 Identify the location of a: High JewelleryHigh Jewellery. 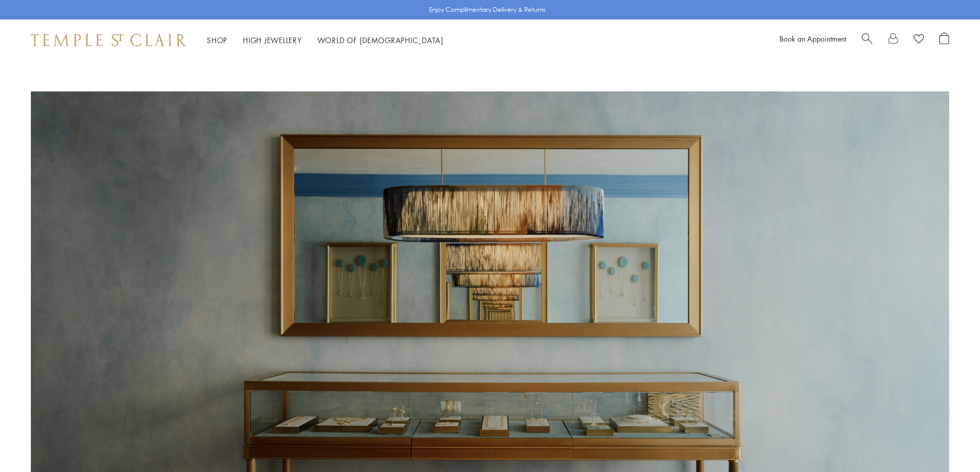
(272, 40).